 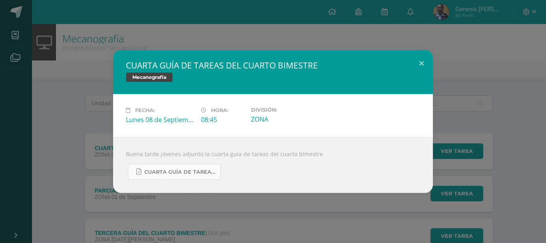 What do you see at coordinates (174, 172) in the screenshot?
I see `a: CUARTA GUÍA DE TAREAS DEL CUARTO BIMESTRE DE 1RO BÁSICO SEPTIEMBRE.pdf` at bounding box center [174, 172].